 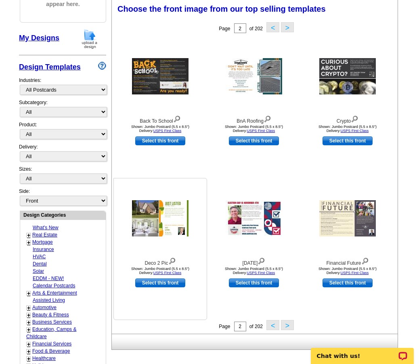 What do you see at coordinates (63, 132) in the screenshot?
I see `div: Product:` at bounding box center [63, 132].